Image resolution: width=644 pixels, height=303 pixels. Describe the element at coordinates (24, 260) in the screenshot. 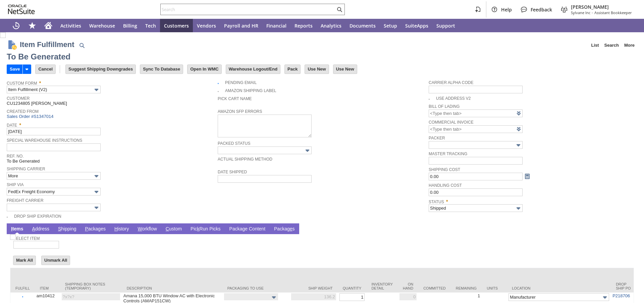

I see `input: Mark All` at that location.